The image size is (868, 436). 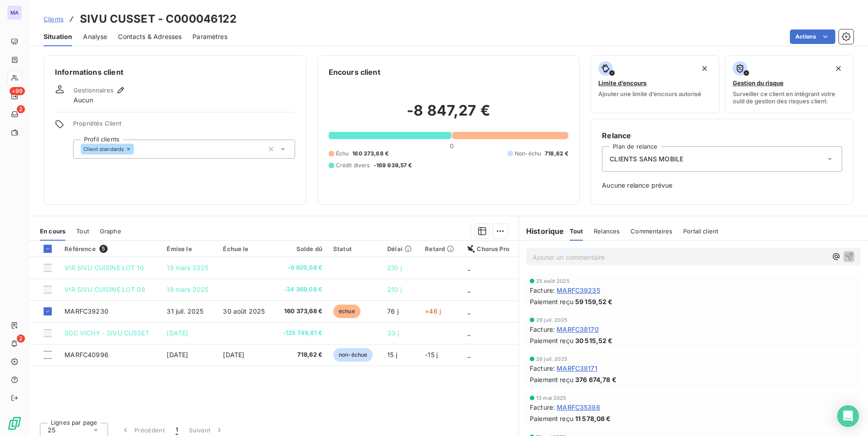 What do you see at coordinates (353, 166) in the screenshot?
I see `span: Crédit divers` at bounding box center [353, 166].